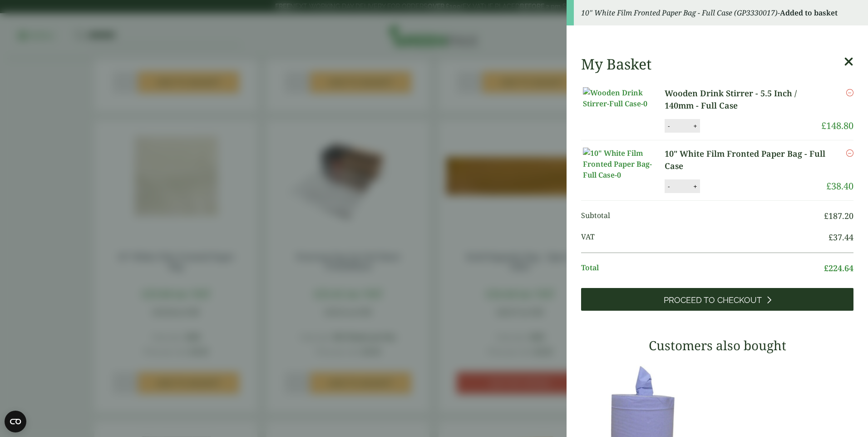 The image size is (868, 437). What do you see at coordinates (718, 300) in the screenshot?
I see `a: Proceed to Checkout` at bounding box center [718, 300].